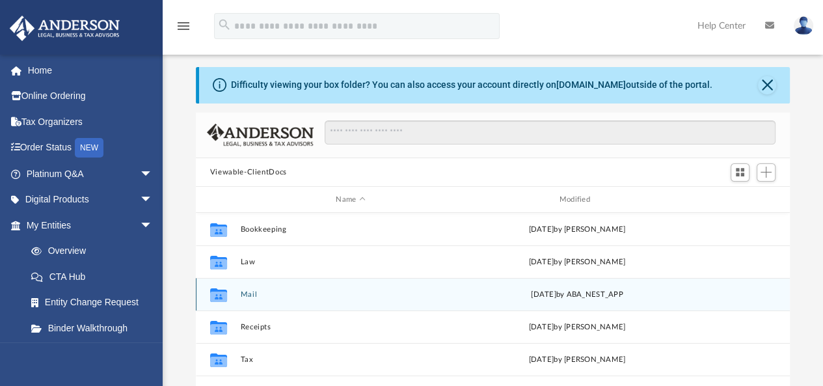 The height and width of the screenshot is (386, 823). What do you see at coordinates (577, 200) in the screenshot?
I see `div: Modified` at bounding box center [577, 200].